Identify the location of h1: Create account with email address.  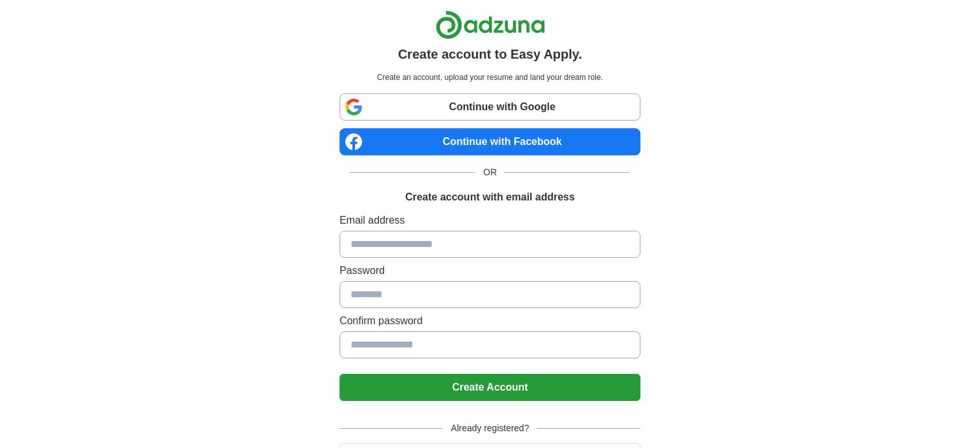
(490, 197).